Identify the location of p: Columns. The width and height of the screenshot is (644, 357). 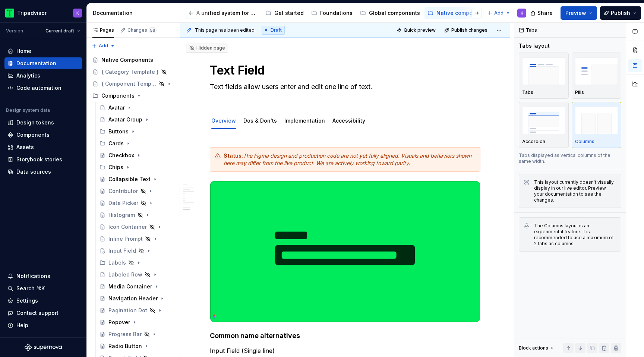
(585, 142).